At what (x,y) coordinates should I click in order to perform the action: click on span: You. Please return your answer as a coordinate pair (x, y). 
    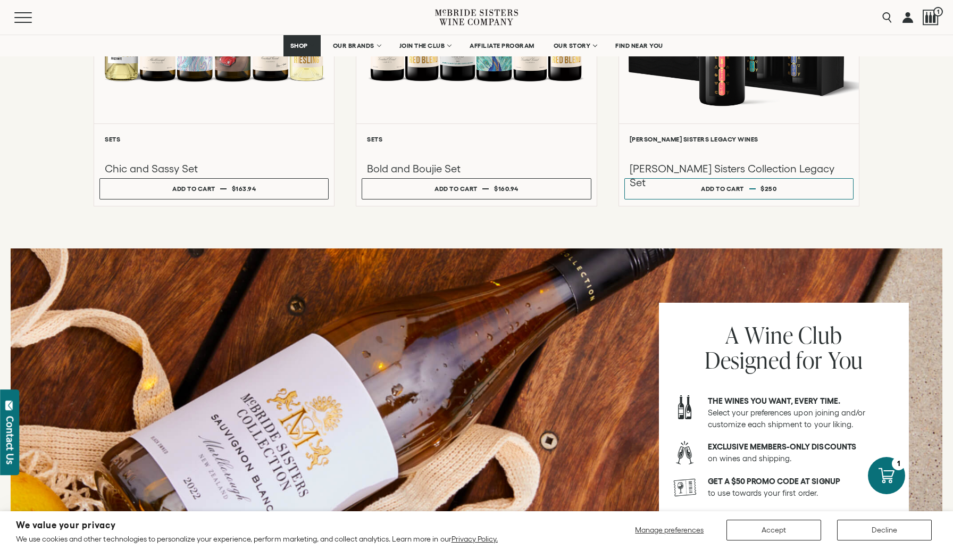
    Looking at the image, I should click on (846, 360).